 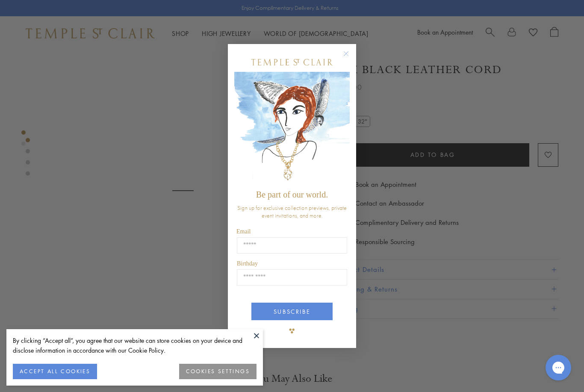 What do you see at coordinates (292, 331) in the screenshot?
I see `img: TSC` at bounding box center [292, 331].